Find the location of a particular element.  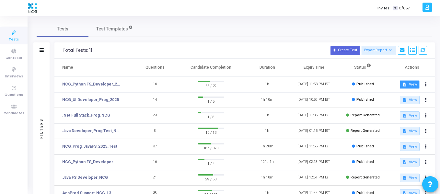

span: T is located at coordinates (395, 8).